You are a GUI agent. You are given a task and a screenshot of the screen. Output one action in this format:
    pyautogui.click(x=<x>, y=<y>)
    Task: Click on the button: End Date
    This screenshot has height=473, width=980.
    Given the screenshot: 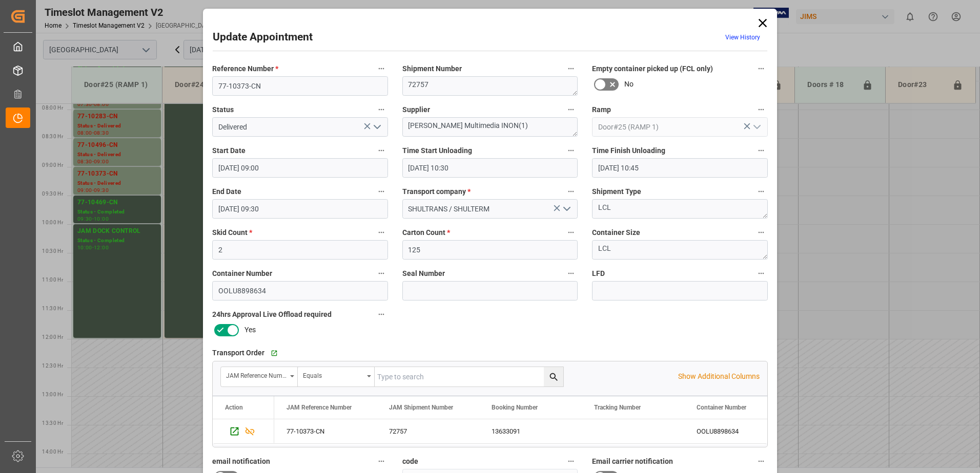 What is the action you would take?
    pyautogui.click(x=381, y=192)
    